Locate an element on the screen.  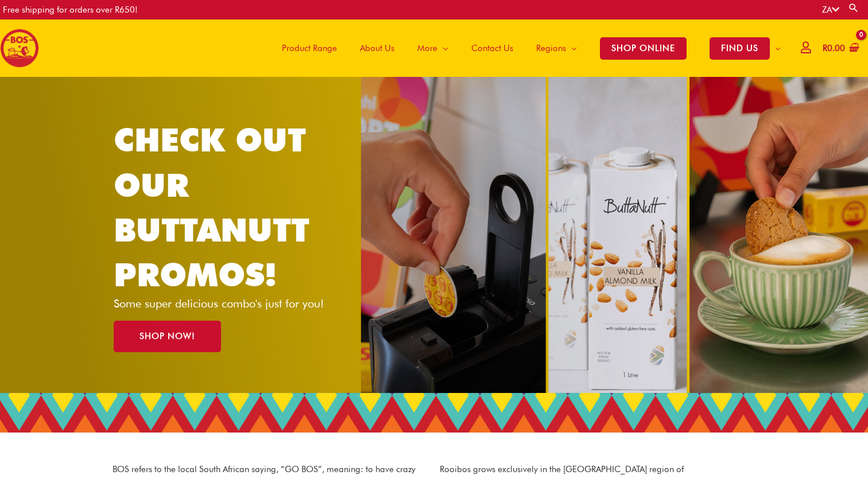
nav: Site Navigation is located at coordinates (527, 48).